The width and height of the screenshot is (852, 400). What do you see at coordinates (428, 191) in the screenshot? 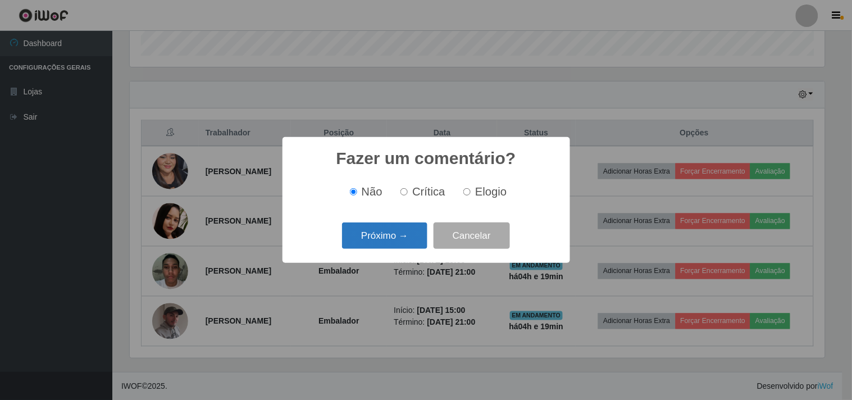
I see `span: Crítica` at bounding box center [428, 191].